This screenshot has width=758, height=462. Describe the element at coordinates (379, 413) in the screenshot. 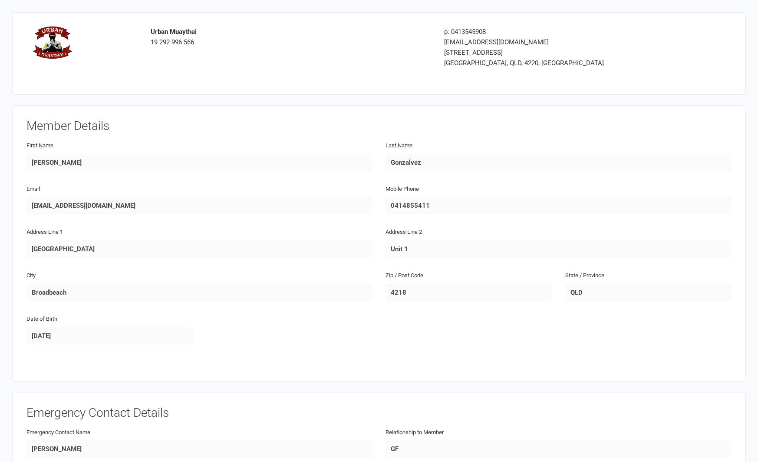

I see `h3: Emergency Contact Details` at that location.